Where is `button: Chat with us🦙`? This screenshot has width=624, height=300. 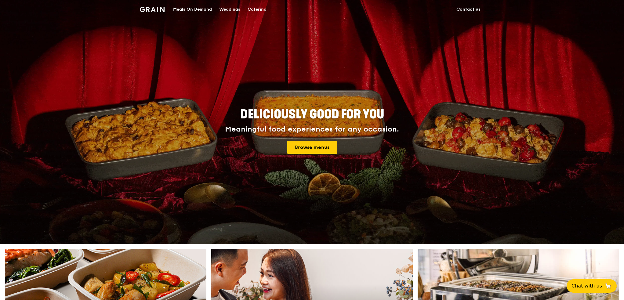
button: Chat with us🦙 is located at coordinates (591, 286).